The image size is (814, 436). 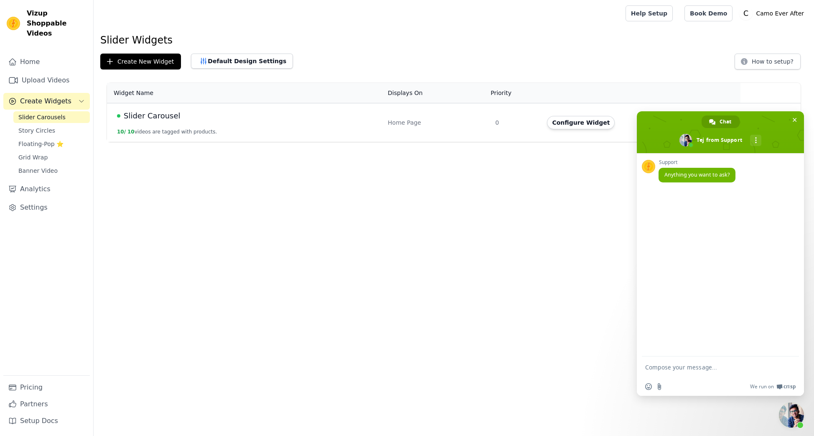 I want to click on span: 10 /, so click(x=121, y=132).